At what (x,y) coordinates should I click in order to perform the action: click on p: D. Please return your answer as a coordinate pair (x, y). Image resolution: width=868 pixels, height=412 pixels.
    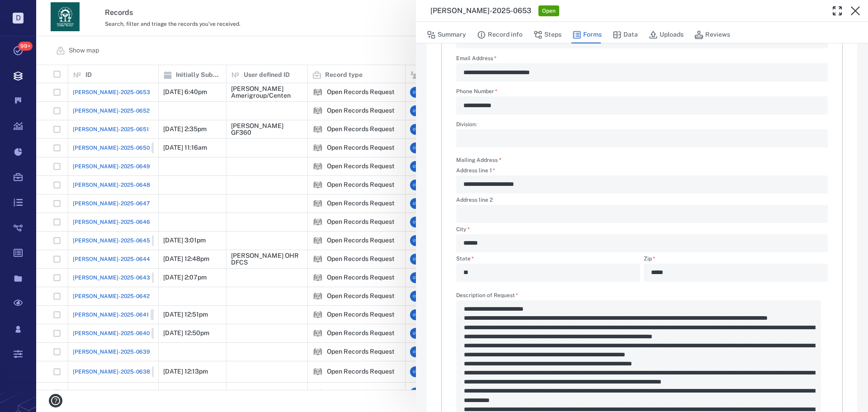
    Looking at the image, I should click on (18, 18).